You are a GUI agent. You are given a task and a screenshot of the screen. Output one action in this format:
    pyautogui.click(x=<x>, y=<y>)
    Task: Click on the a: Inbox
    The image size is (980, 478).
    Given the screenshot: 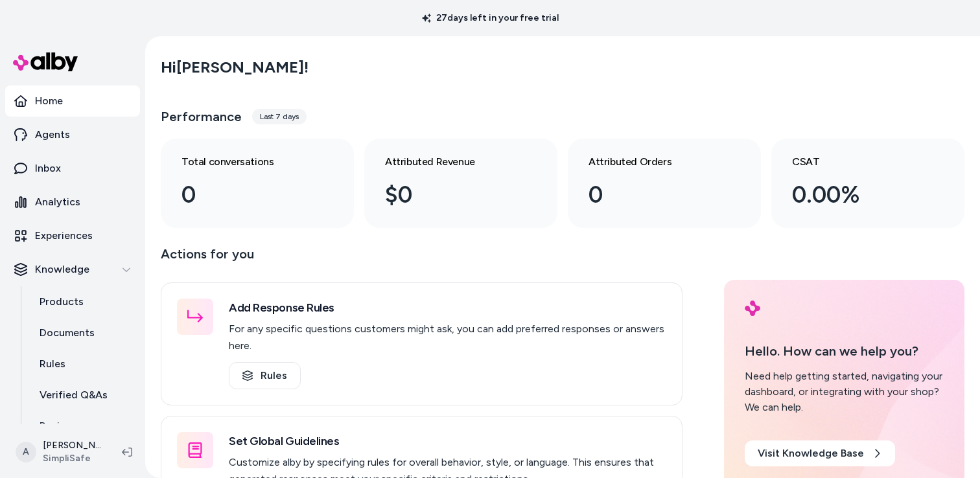 What is the action you would take?
    pyautogui.click(x=73, y=168)
    